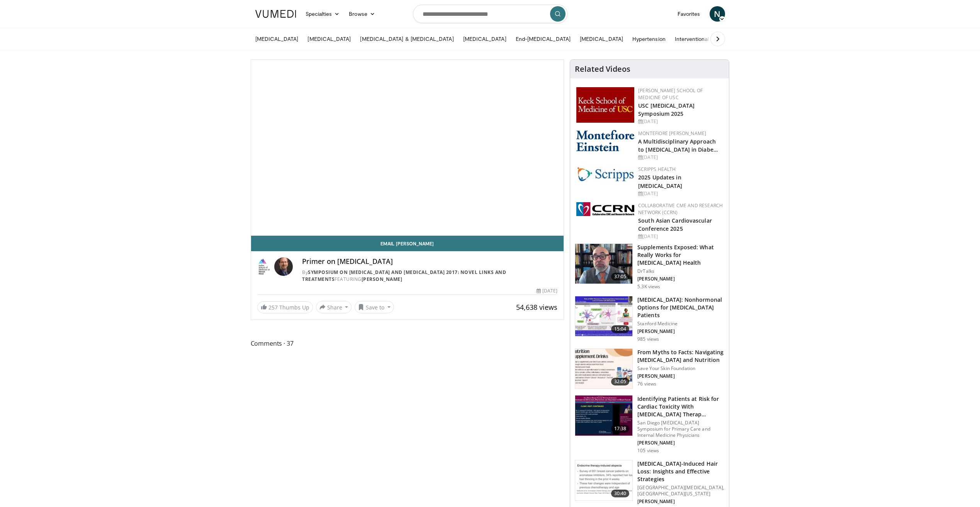 The image size is (980, 507). Describe the element at coordinates (284, 266) in the screenshot. I see `img: Avatar` at that location.